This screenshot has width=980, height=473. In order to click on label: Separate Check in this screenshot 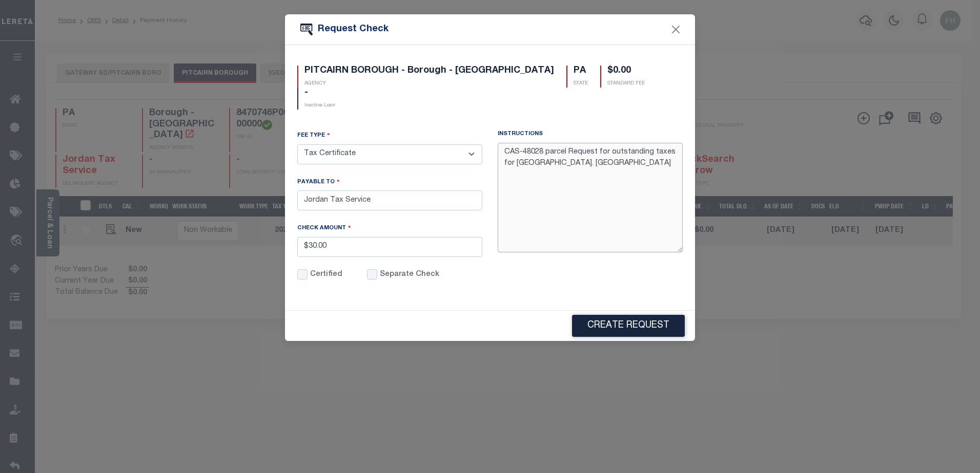, I will do `click(410, 275)`.